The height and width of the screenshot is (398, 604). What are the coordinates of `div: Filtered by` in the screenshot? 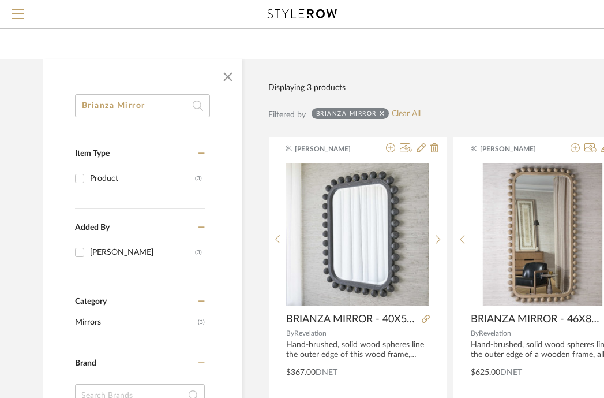 It's located at (287, 115).